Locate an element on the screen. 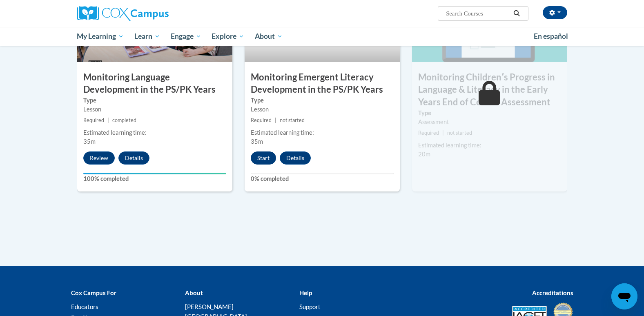 The width and height of the screenshot is (644, 316). a: Learn is located at coordinates (147, 36).